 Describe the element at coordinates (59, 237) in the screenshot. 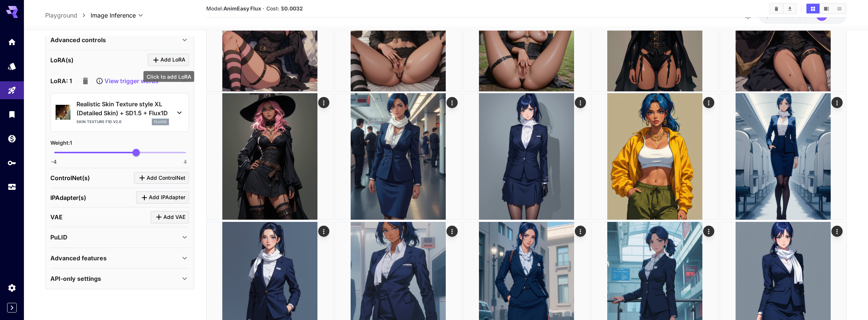

I see `p: PuLID` at that location.